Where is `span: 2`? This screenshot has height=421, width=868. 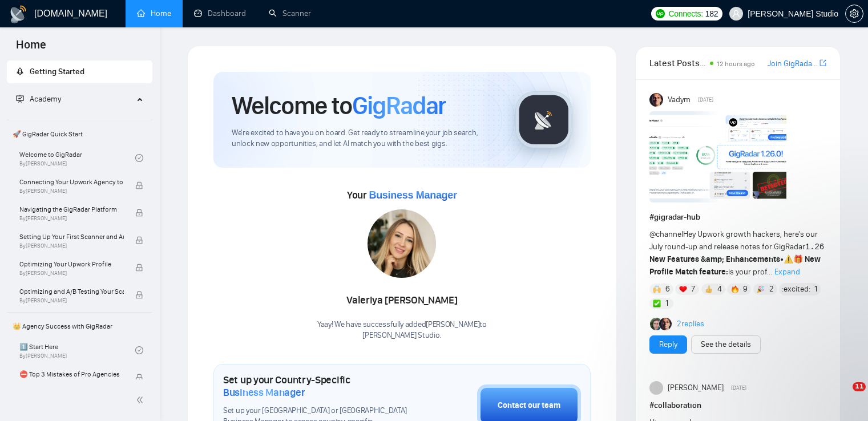 span: 2 is located at coordinates (771, 290).